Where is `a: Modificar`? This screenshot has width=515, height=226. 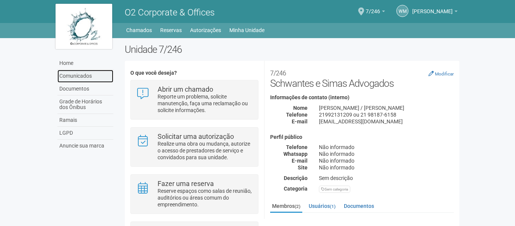
a: Modificar is located at coordinates (441, 74).